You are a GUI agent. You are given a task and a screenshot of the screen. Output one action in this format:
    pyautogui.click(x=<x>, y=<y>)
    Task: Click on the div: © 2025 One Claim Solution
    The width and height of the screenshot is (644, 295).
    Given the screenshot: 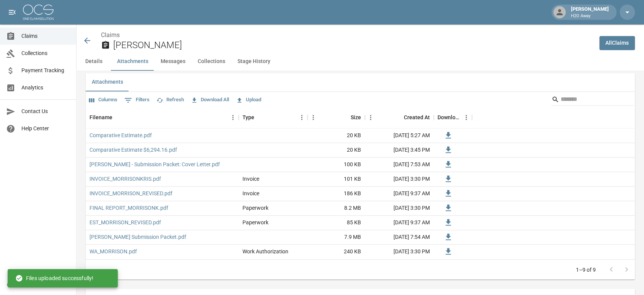 What is the action you would take?
    pyautogui.click(x=38, y=285)
    